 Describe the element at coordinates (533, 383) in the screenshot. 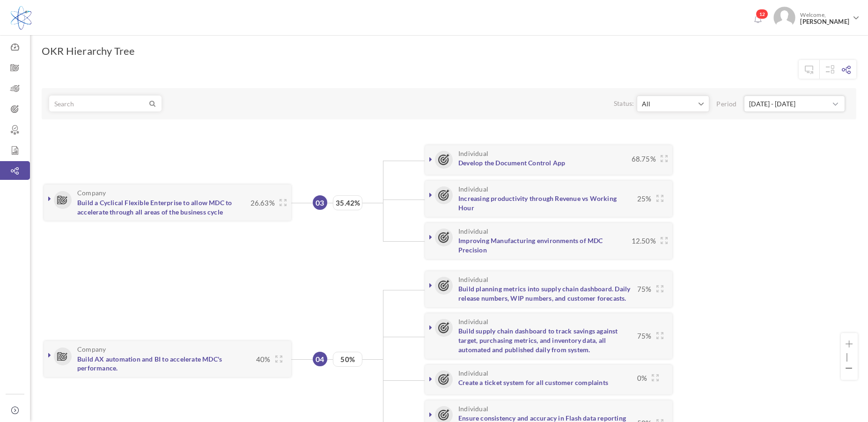

I see `a: Create a ticket system for all customer complaints` at that location.